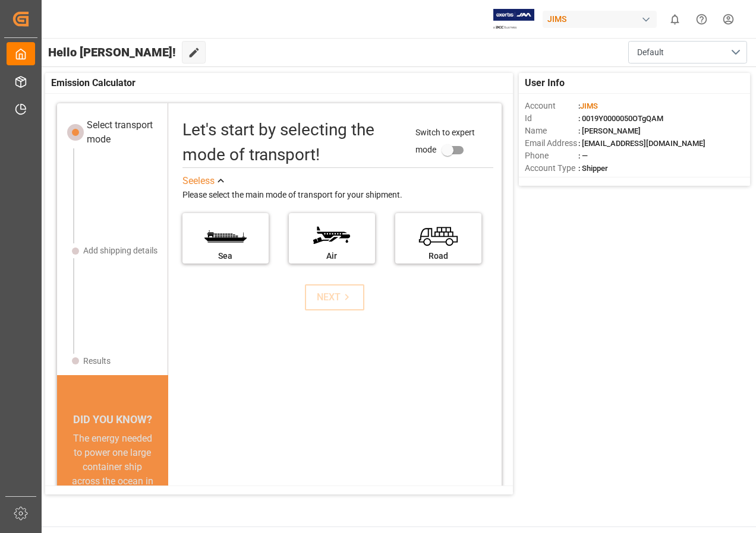 This screenshot has width=756, height=533. Describe the element at coordinates (599, 19) in the screenshot. I see `div: JIMS` at that location.